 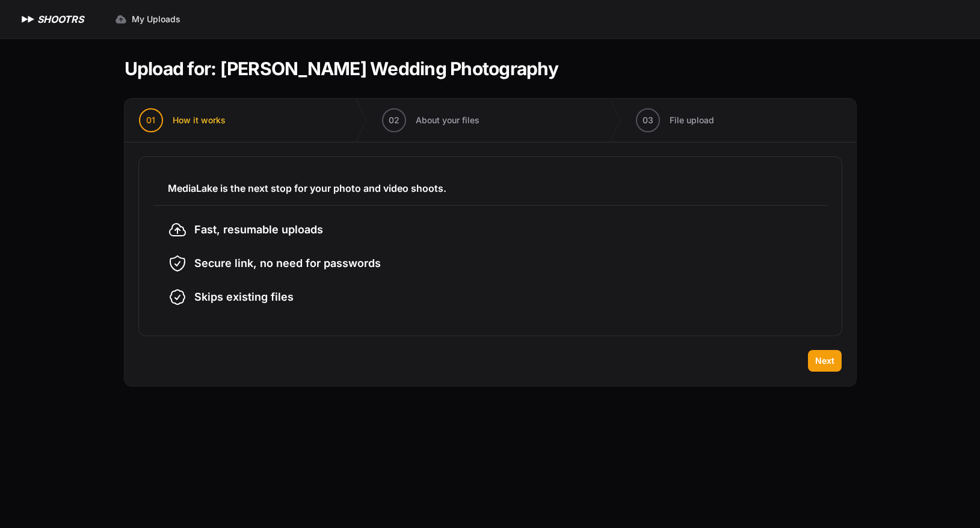 I want to click on span: Secure link, no need for passwords, so click(x=287, y=264).